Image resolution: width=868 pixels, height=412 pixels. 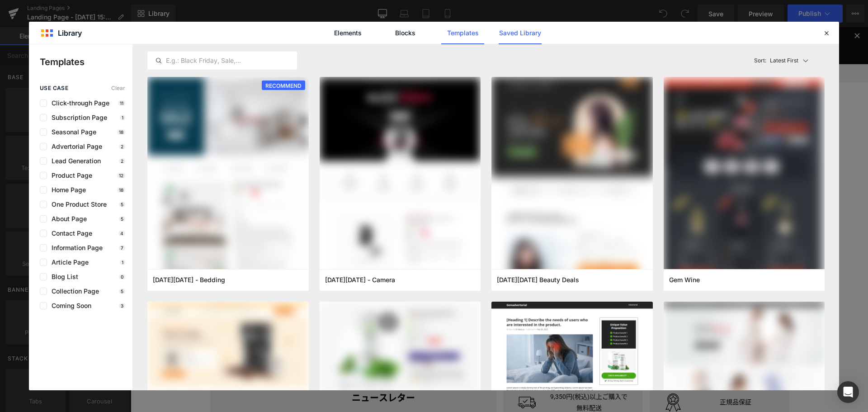 I want to click on a: 限定品/キット・コフレ, so click(x=257, y=70).